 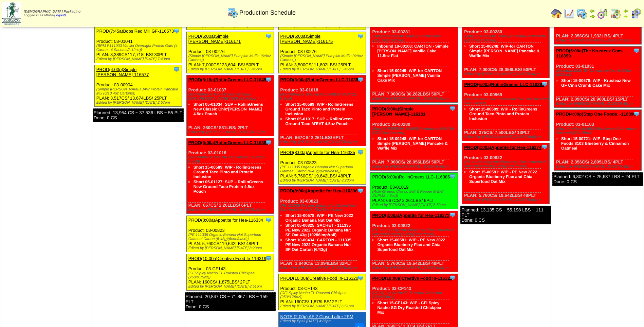 What do you see at coordinates (507, 101) in the screenshot?
I see `div: (RollinGreens Plant Based MEEAT Ground Taco BAG (4-5lb))` at bounding box center [507, 101].